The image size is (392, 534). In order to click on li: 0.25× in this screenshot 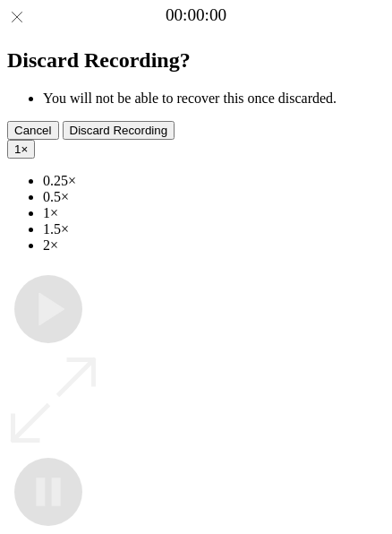, I will do `click(214, 181)`.